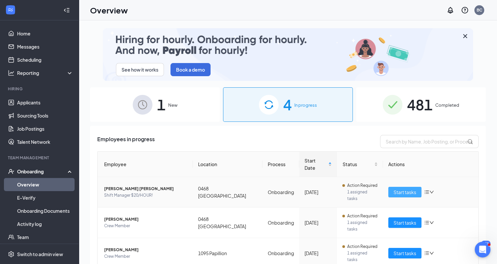  I want to click on svg: Analysis, so click(11, 73).